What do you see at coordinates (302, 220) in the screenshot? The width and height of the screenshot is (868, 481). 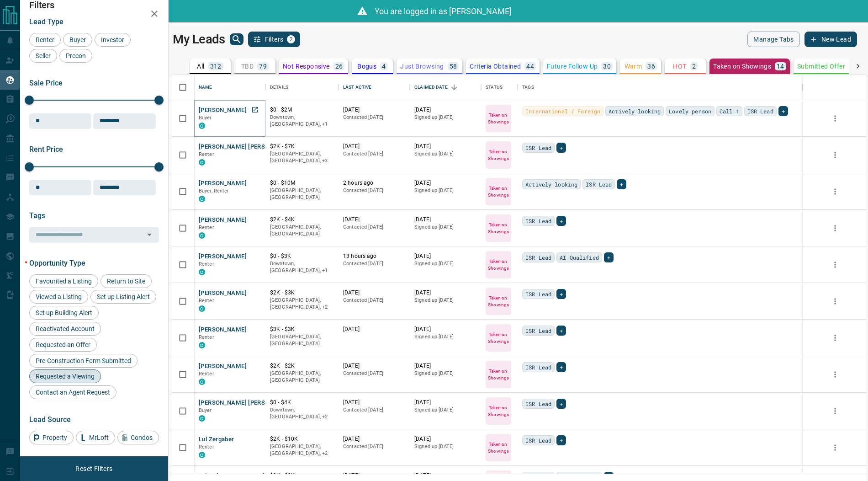 I see `p: $2K - $4K` at bounding box center [302, 220].